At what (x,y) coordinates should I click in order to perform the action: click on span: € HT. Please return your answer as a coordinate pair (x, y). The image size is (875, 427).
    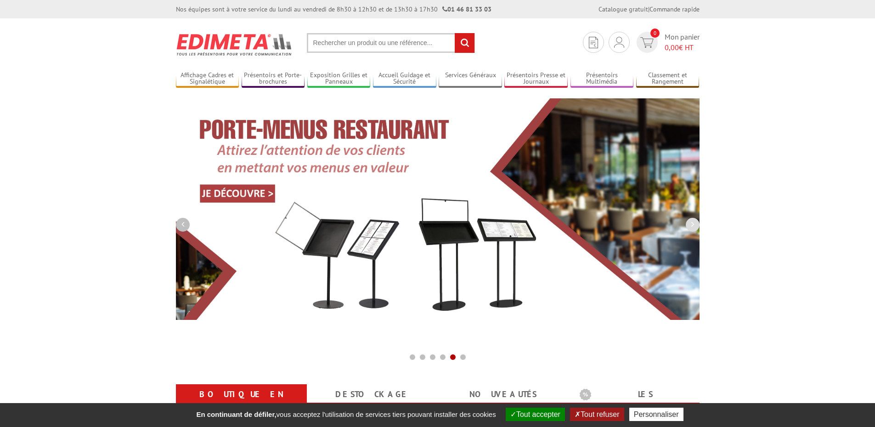
    Looking at the image, I should click on (682, 47).